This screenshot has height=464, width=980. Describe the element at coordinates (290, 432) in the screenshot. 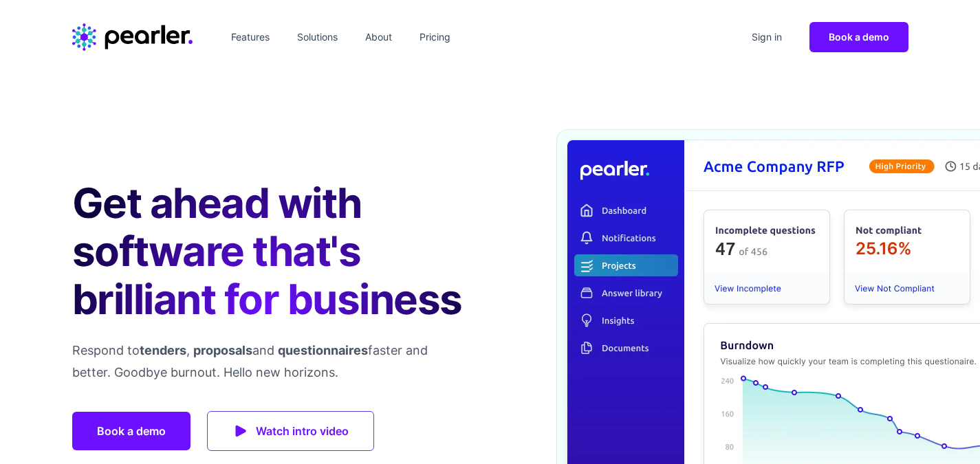

I see `a: Watch intro video` at that location.